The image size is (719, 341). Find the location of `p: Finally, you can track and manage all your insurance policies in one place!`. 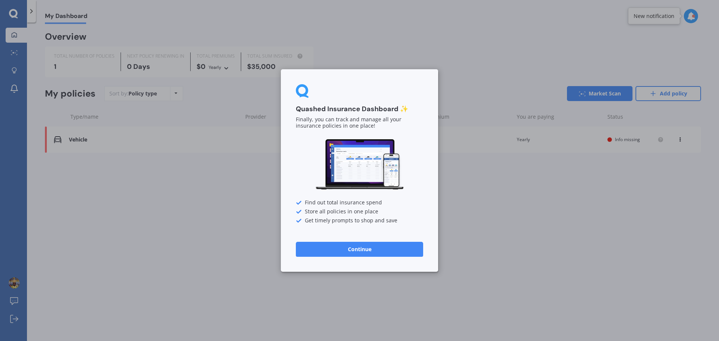

p: Finally, you can track and manage all your insurance policies in one place! is located at coordinates (360, 123).